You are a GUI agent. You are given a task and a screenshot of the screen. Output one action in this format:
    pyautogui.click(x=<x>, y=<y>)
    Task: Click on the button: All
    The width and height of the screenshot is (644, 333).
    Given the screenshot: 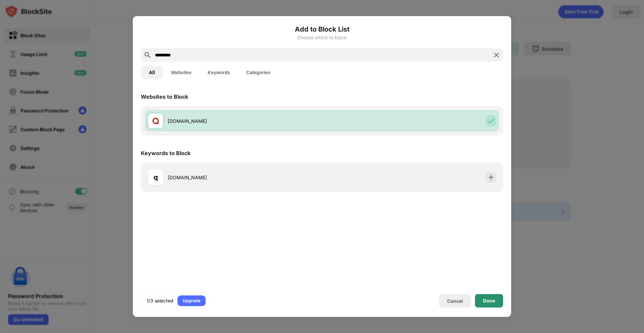 What is the action you would take?
    pyautogui.click(x=152, y=73)
    